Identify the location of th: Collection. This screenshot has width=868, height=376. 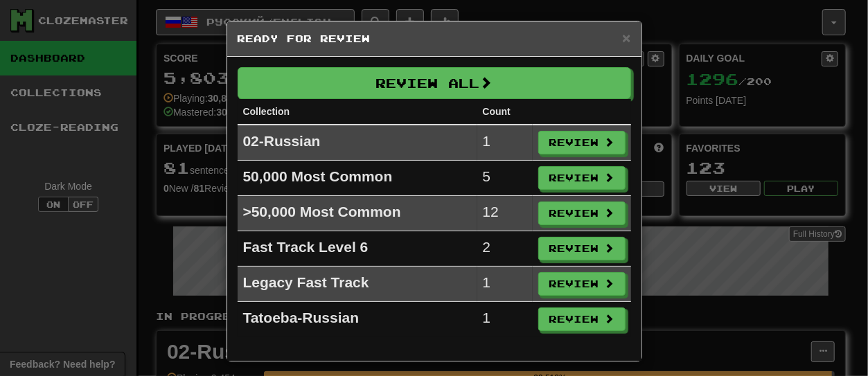
(358, 112).